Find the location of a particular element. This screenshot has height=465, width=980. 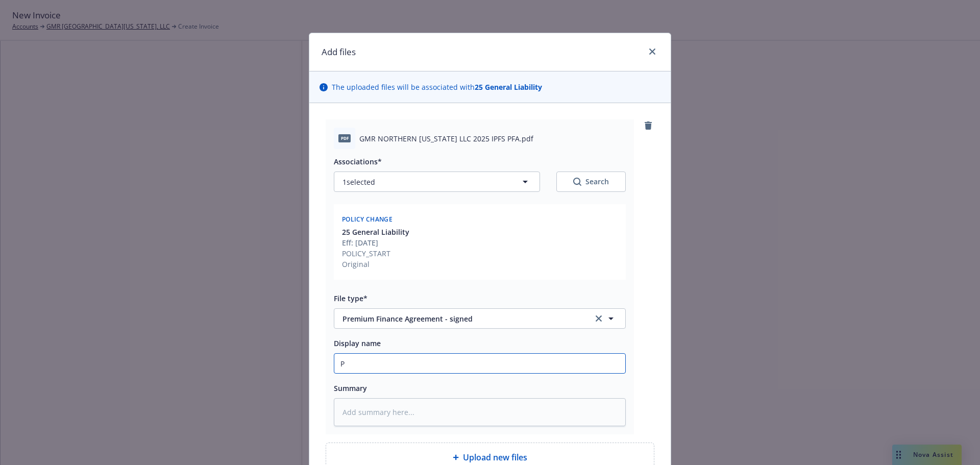

input: Add display name here... is located at coordinates (480, 364).